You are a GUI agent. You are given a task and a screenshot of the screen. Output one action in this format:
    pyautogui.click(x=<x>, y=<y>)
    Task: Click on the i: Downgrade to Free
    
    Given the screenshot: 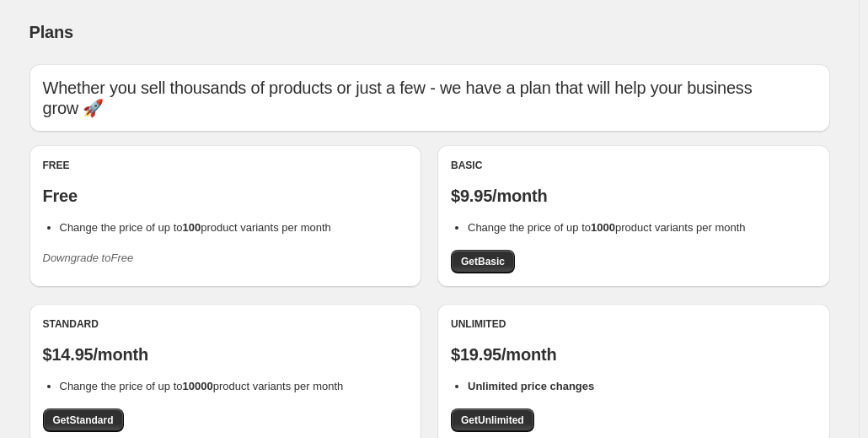 What is the action you would take?
    pyautogui.click(x=89, y=257)
    